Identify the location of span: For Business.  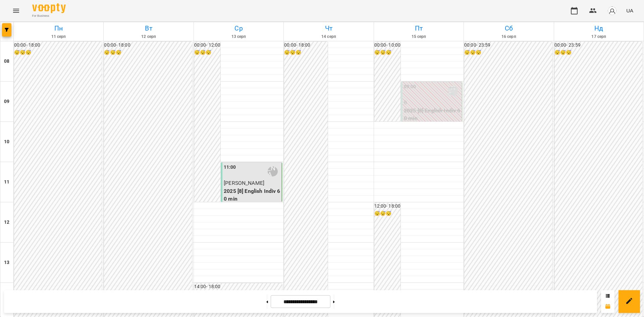
(49, 16).